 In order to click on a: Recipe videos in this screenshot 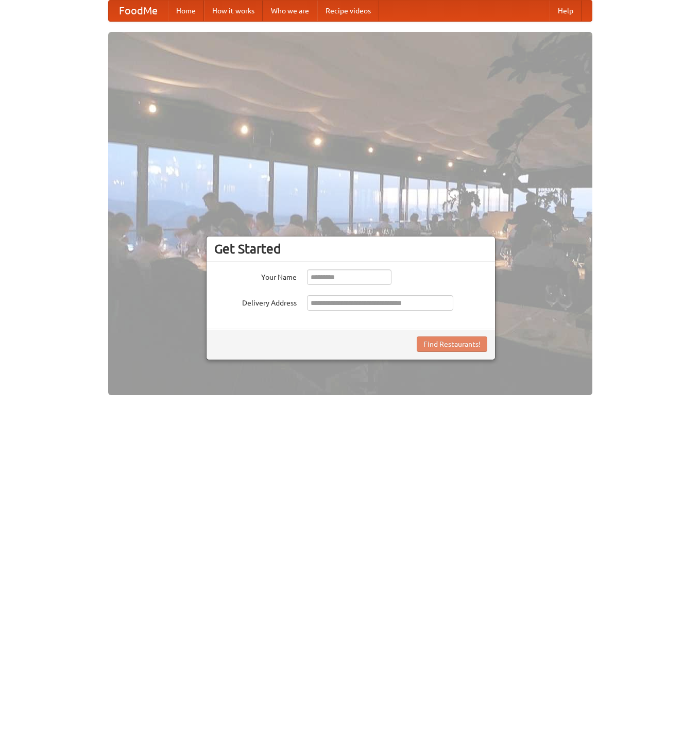, I will do `click(348, 11)`.